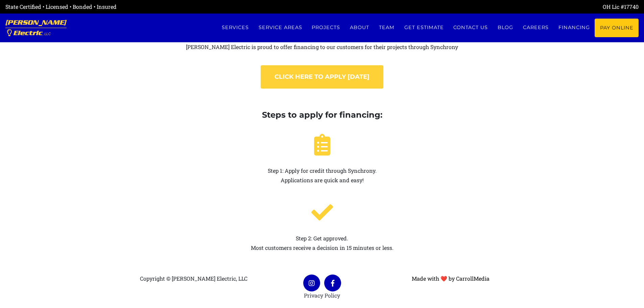 The image size is (644, 308). I want to click on a: Projects, so click(326, 27).